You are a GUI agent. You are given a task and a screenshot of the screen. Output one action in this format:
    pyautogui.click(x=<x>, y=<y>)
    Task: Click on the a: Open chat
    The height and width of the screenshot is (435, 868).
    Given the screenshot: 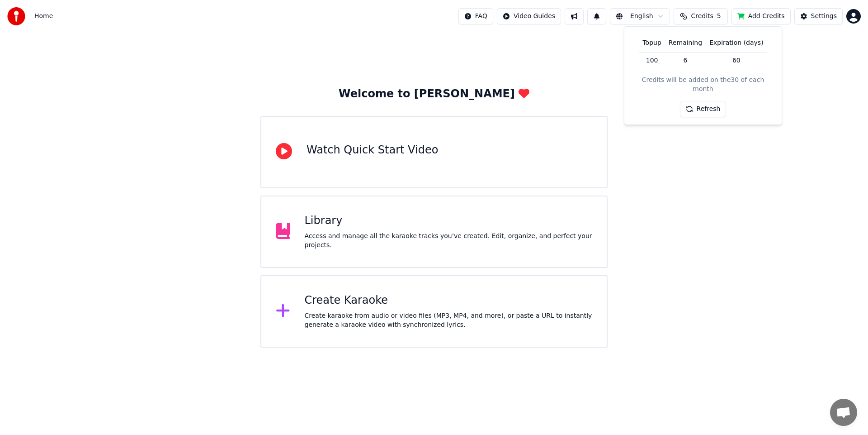 What is the action you would take?
    pyautogui.click(x=844, y=412)
    